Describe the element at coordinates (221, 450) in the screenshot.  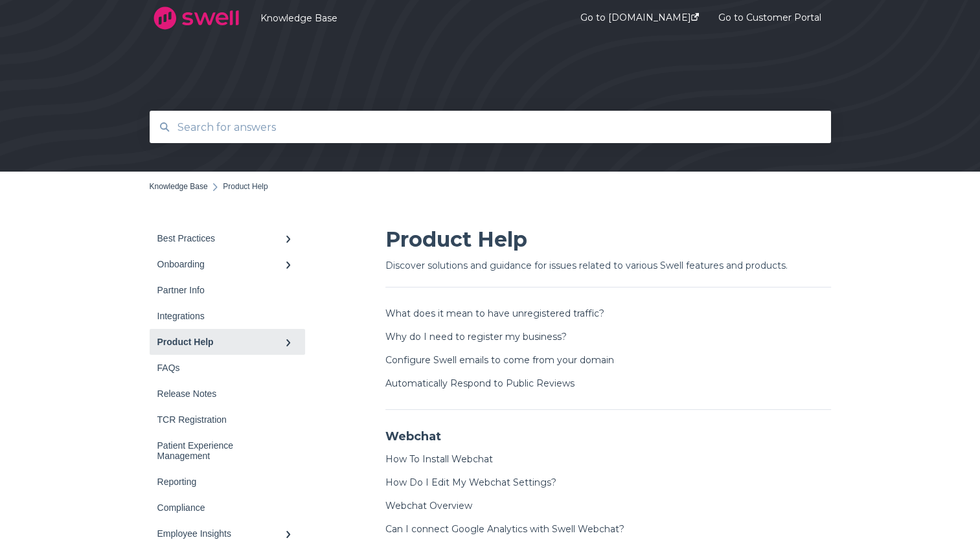
I see `div: Patient Experience Management` at that location.